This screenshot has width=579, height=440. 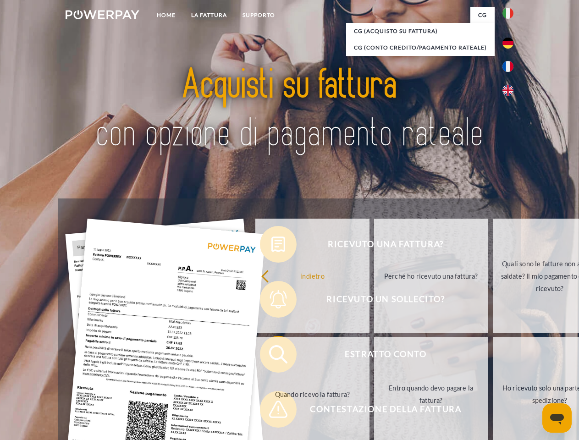 What do you see at coordinates (312, 394) in the screenshot?
I see `div: Quando ricevo la fattura?` at bounding box center [312, 394].